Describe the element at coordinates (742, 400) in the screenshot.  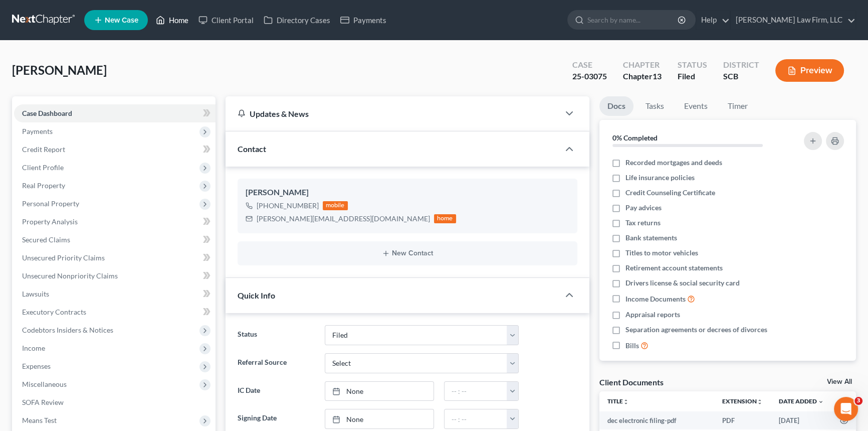
I see `a: Extensionunfold_more` at that location.